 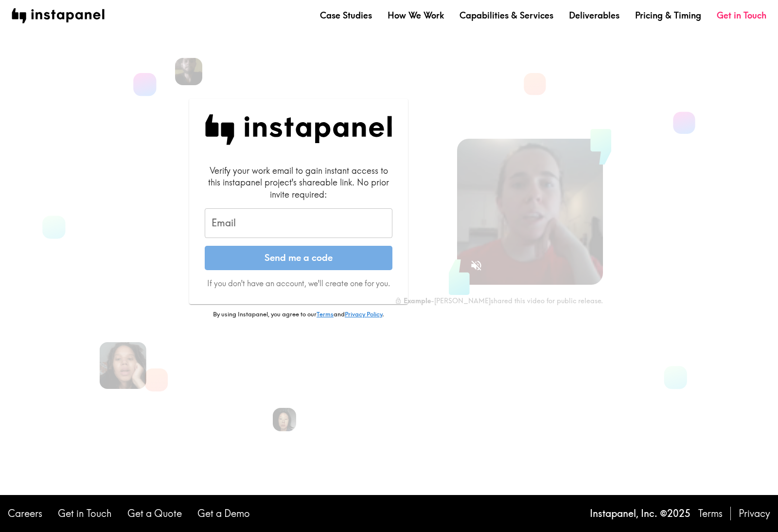 I want to click on p: If you don't have an account, we'll create one for you., so click(x=298, y=283).